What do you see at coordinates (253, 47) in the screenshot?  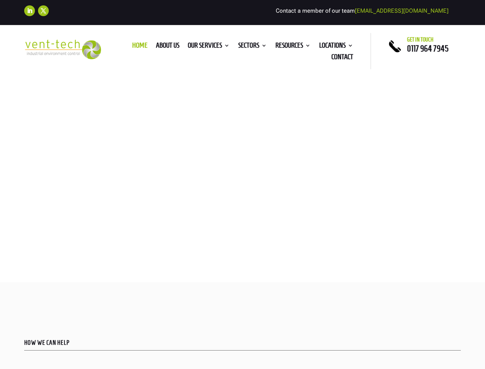 I see `a: Sectors` at bounding box center [253, 47].